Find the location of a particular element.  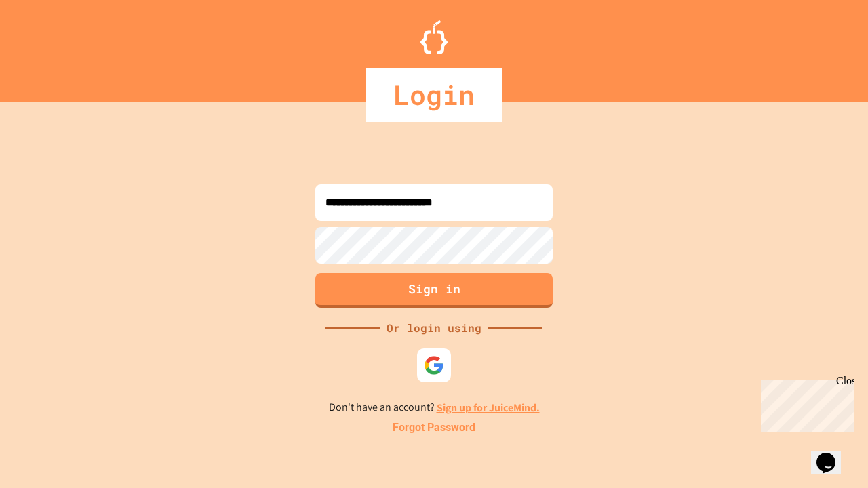

a: Sign up for JuiceMind. is located at coordinates (488, 407).